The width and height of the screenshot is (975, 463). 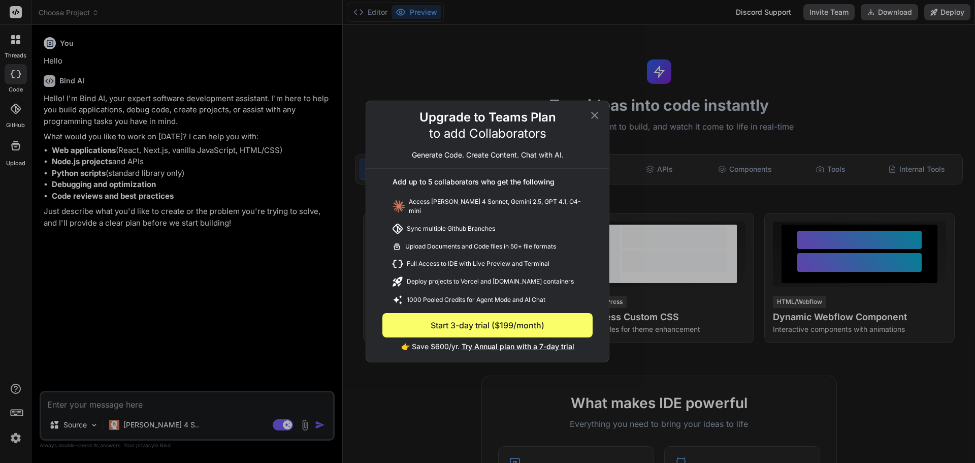 What do you see at coordinates (487, 155) in the screenshot?
I see `p: Generate Code. Create Content. Chat with AI.` at bounding box center [487, 155].